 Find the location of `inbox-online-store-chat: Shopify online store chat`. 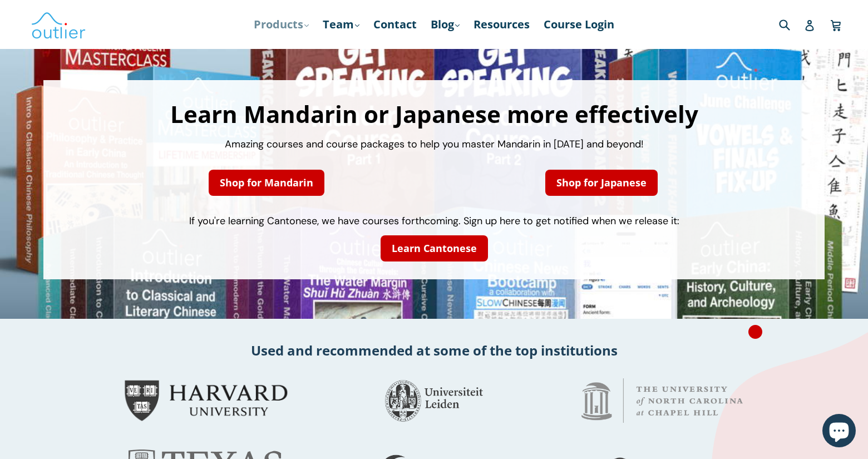

inbox-online-store-chat: Shopify online store chat is located at coordinates (839, 431).